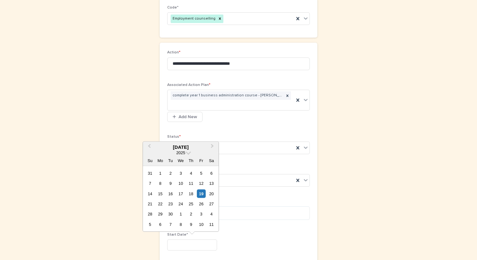 This screenshot has width=477, height=260. What do you see at coordinates (201, 160) in the screenshot?
I see `div: Fr` at bounding box center [201, 160].